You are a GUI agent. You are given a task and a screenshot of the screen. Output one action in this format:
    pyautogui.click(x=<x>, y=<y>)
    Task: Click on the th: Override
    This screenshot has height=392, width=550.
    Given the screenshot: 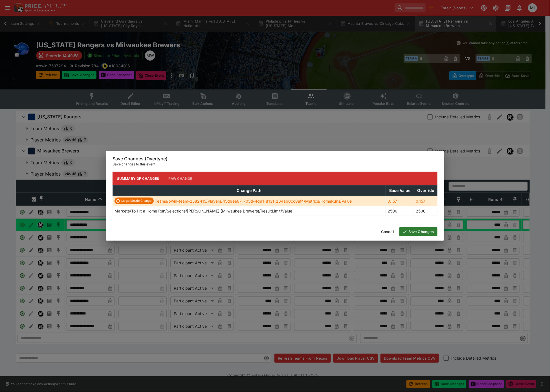 What is the action you would take?
    pyautogui.click(x=426, y=190)
    